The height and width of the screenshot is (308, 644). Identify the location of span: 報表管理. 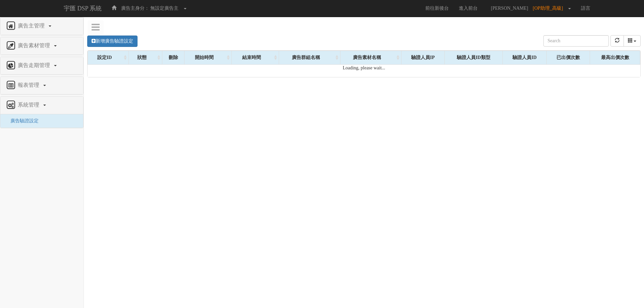
(29, 85).